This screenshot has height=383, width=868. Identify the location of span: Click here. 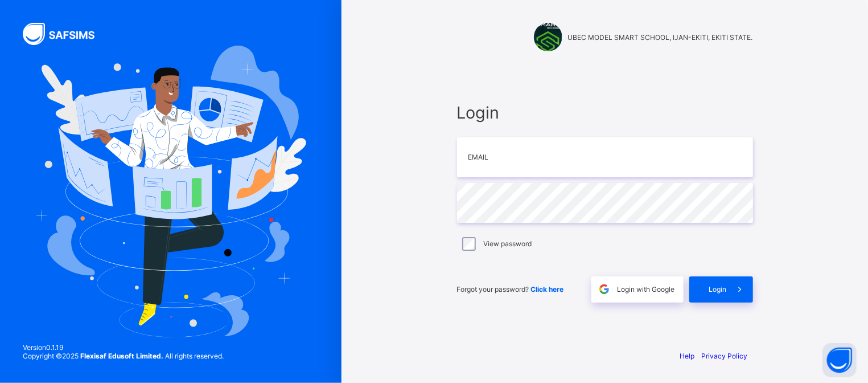
(547, 289).